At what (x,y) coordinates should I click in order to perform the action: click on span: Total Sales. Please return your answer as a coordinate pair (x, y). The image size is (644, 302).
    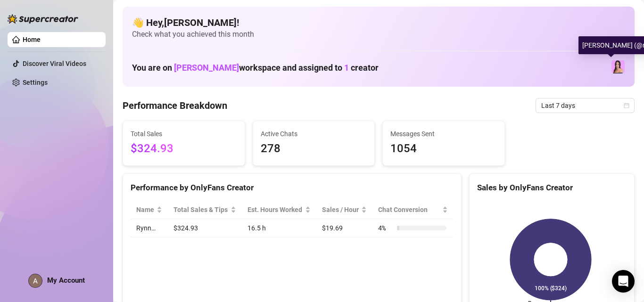
    Looking at the image, I should click on (184, 134).